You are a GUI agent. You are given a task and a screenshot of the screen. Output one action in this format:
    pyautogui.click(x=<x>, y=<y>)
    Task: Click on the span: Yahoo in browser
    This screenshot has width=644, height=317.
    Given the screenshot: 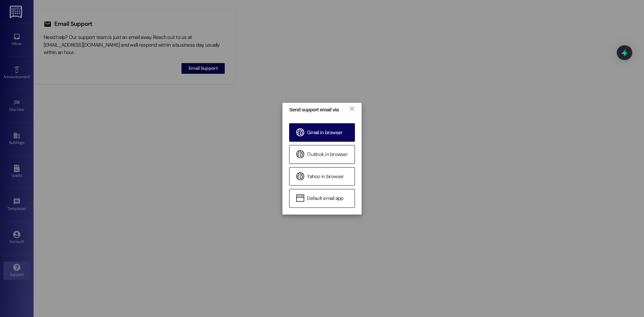 What is the action you would take?
    pyautogui.click(x=325, y=176)
    